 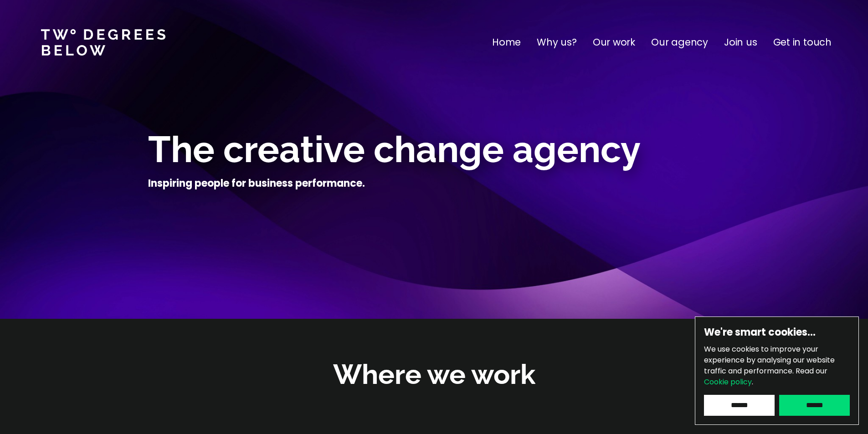 What do you see at coordinates (802, 43) in the screenshot?
I see `a: Get in touch` at bounding box center [802, 43].